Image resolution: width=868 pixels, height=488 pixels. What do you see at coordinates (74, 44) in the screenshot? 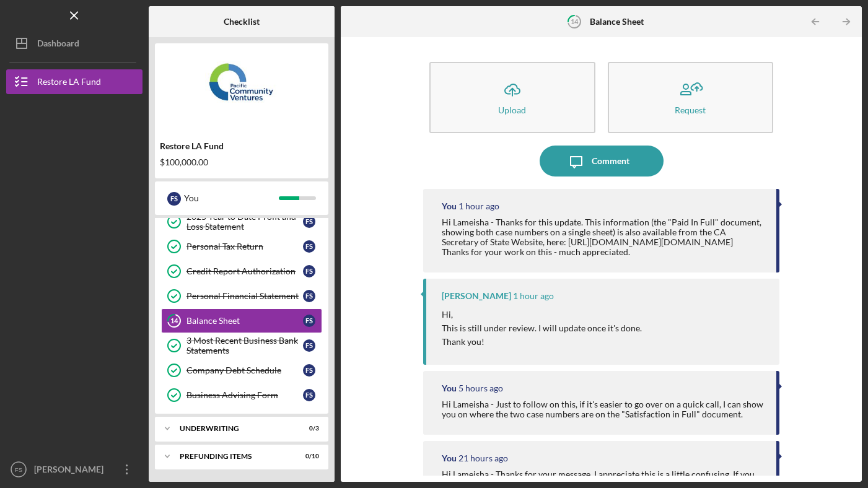
I see `button: Dashboard` at bounding box center [74, 44].